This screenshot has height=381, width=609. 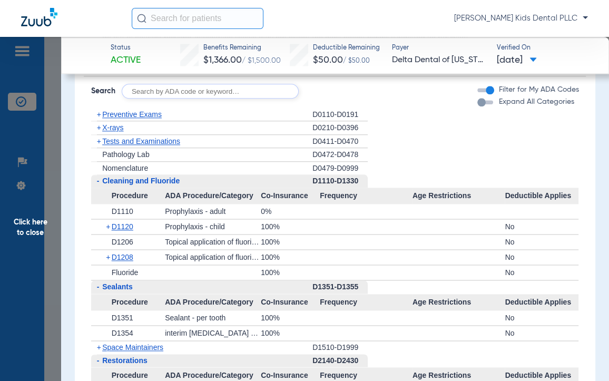 I want to click on span: Space Maintainers, so click(x=133, y=347).